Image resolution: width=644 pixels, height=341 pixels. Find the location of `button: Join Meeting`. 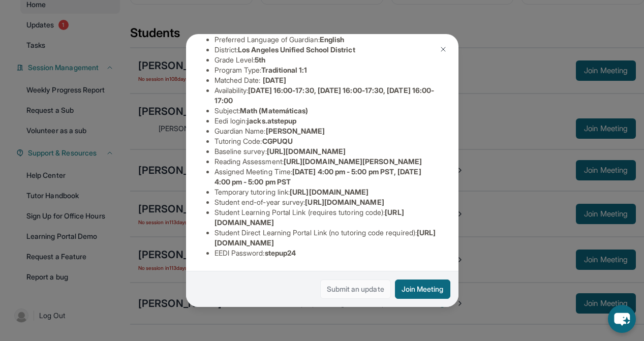

button: Join Meeting is located at coordinates (422, 289).